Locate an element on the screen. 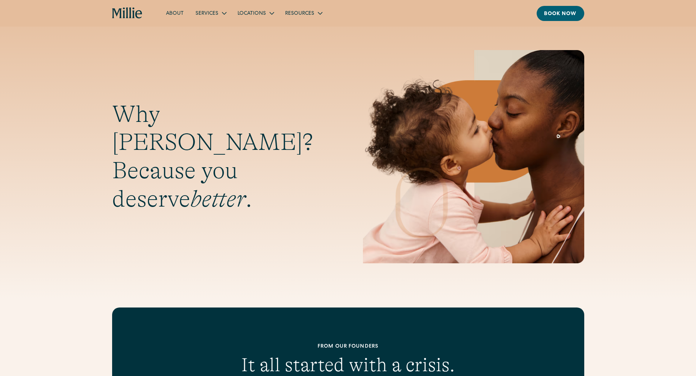  em: better is located at coordinates (218, 199).